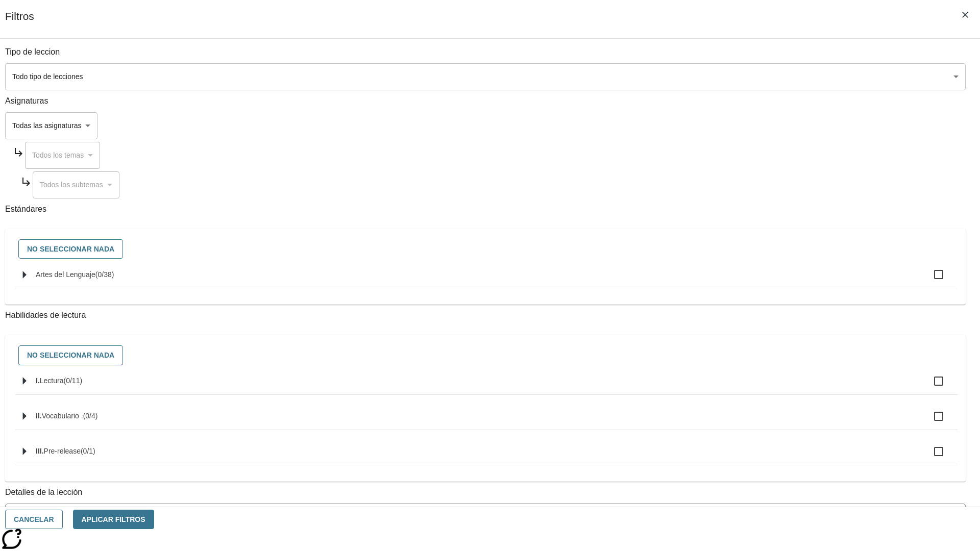 Image resolution: width=980 pixels, height=551 pixels. Describe the element at coordinates (62, 451) in the screenshot. I see `span: Pre-release` at that location.